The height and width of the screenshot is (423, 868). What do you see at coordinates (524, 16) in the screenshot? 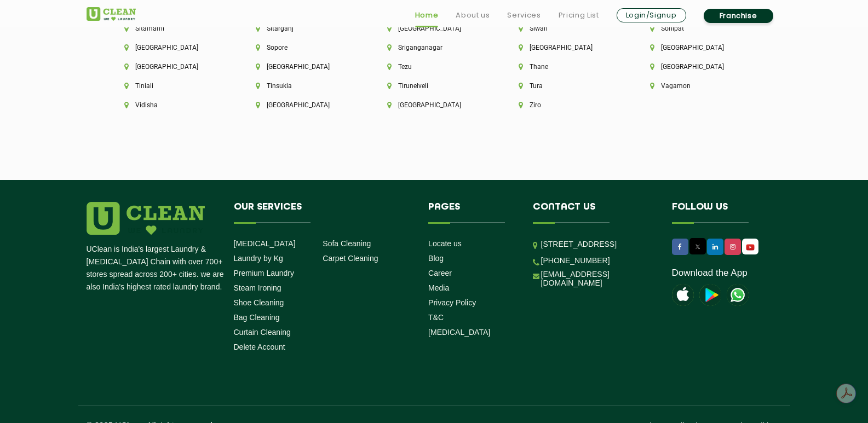
I see `a: Services` at bounding box center [524, 16].